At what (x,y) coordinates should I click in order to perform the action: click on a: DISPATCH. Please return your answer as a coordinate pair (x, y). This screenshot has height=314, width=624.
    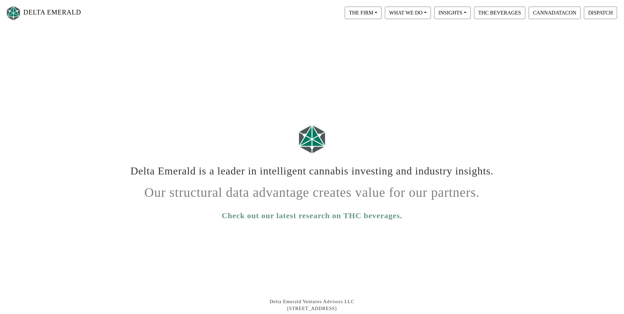
    Looking at the image, I should click on (600, 12).